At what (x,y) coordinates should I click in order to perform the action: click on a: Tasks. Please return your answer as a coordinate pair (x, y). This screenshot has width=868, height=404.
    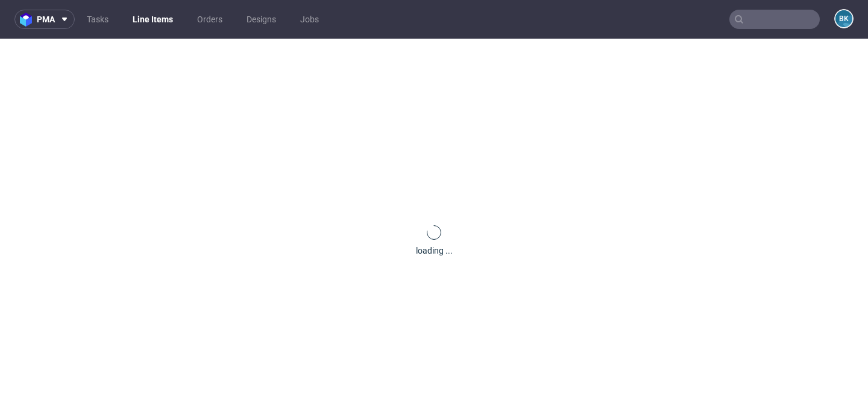
    Looking at the image, I should click on (98, 19).